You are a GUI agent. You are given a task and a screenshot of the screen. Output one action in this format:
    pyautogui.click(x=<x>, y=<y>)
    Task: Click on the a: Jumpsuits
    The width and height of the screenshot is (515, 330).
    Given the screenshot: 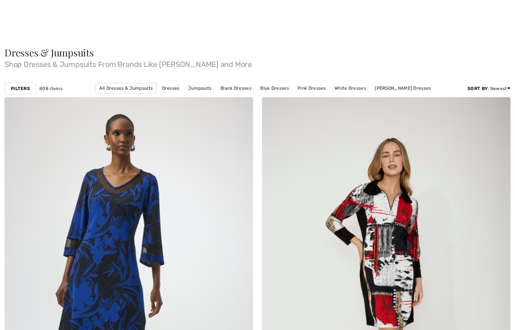 What is the action you would take?
    pyautogui.click(x=200, y=88)
    